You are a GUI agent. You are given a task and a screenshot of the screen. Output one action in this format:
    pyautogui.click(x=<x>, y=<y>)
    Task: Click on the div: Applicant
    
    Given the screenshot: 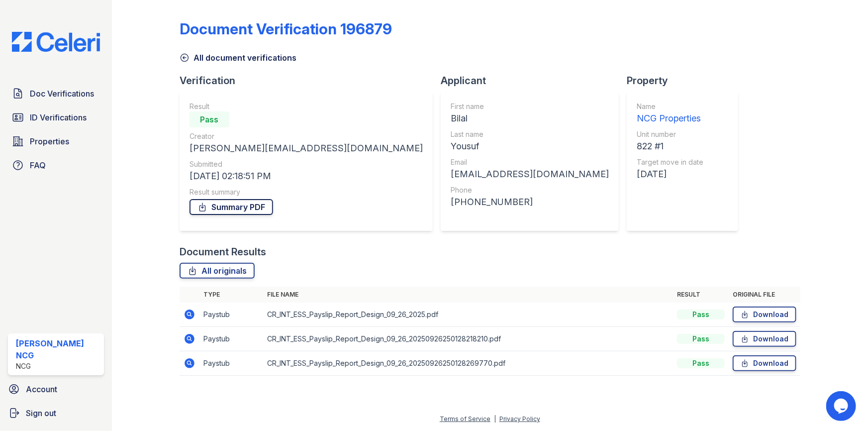 What is the action you would take?
    pyautogui.click(x=534, y=80)
    